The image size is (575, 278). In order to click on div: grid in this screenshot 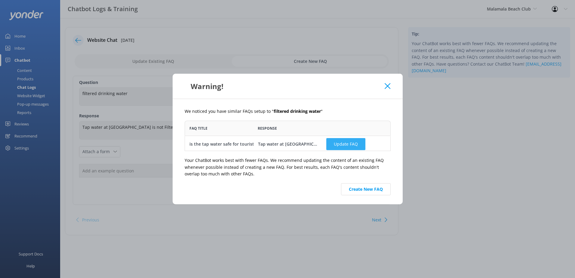, I will do `click(288, 143)`.